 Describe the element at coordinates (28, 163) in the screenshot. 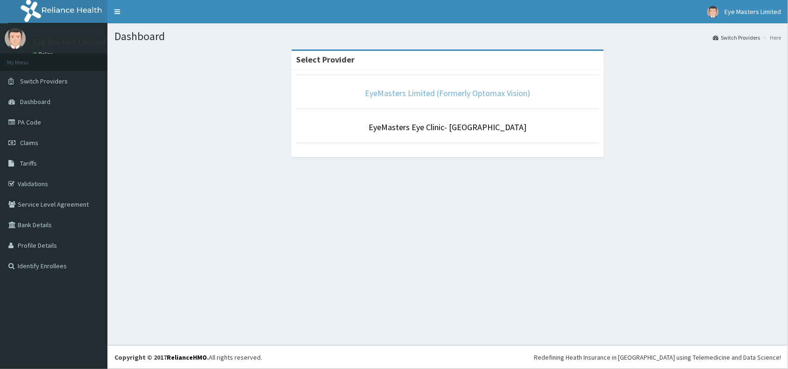

I see `span: Tariffs` at that location.